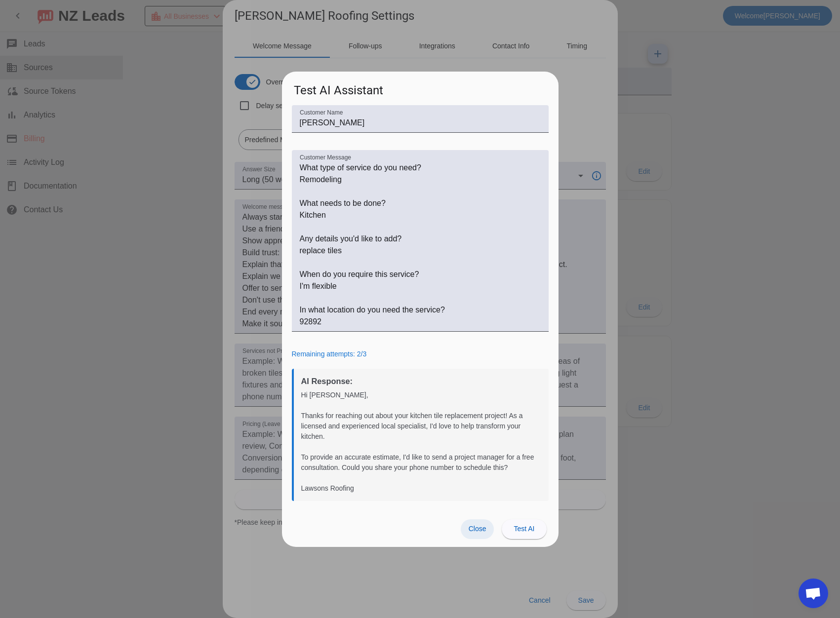  What do you see at coordinates (524, 529) in the screenshot?
I see `button: Test AI` at bounding box center [524, 529].